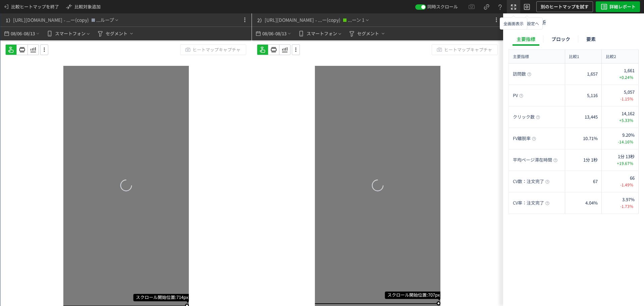 The image size is (644, 306). I want to click on button: 別のヒートマップを試す, so click(564, 7).